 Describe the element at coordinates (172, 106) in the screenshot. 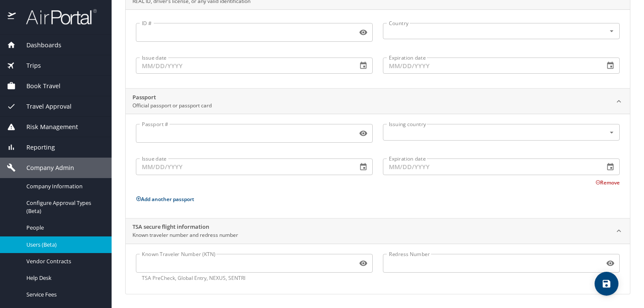

I see `p: Official passport or passport card` at that location.